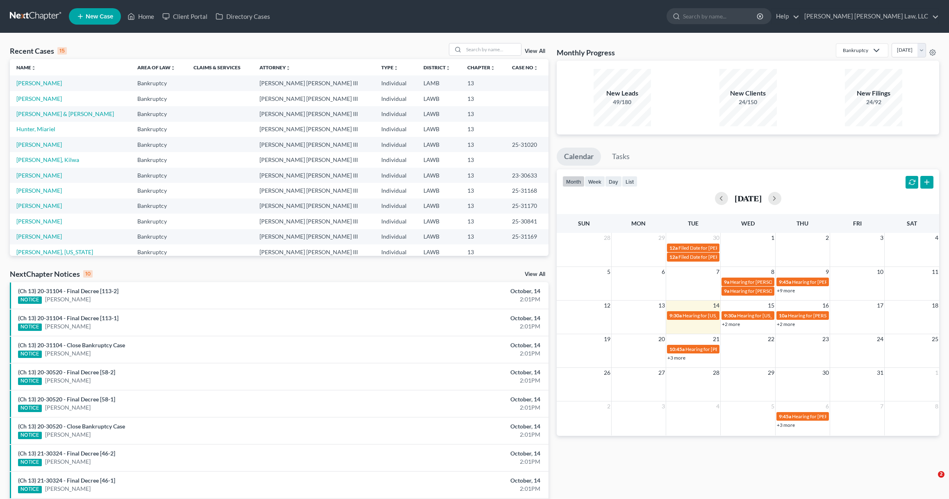  What do you see at coordinates (748, 223) in the screenshot?
I see `span: Wed` at bounding box center [748, 223].